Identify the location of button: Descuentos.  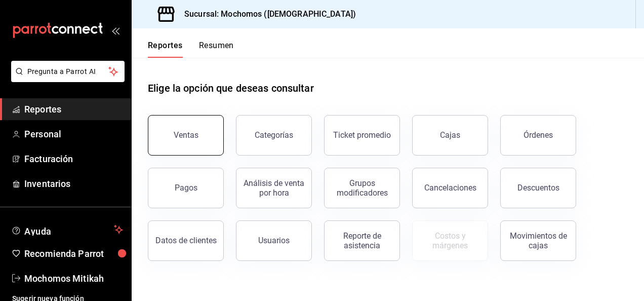
(538, 188).